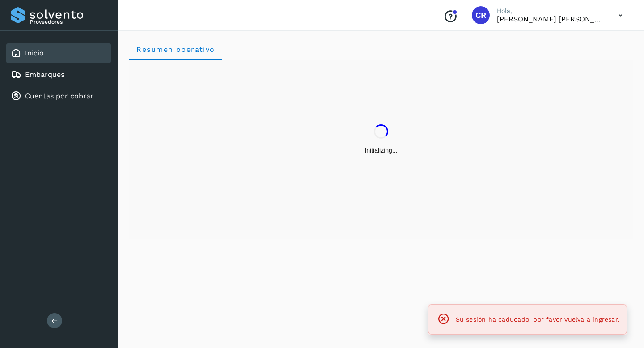 Image resolution: width=644 pixels, height=348 pixels. Describe the element at coordinates (58, 53) in the screenshot. I see `div: Inicio` at that location.